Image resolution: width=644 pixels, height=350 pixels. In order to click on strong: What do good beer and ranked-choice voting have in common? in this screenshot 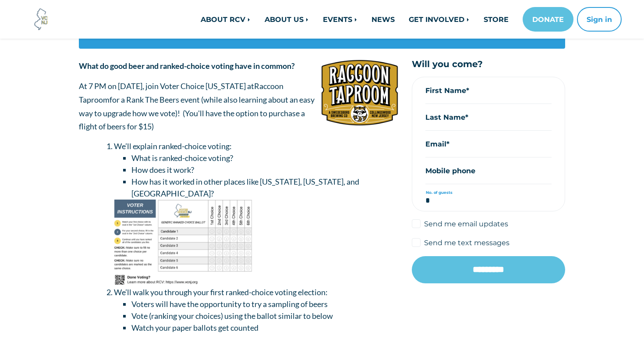, I will do `click(187, 66)`.